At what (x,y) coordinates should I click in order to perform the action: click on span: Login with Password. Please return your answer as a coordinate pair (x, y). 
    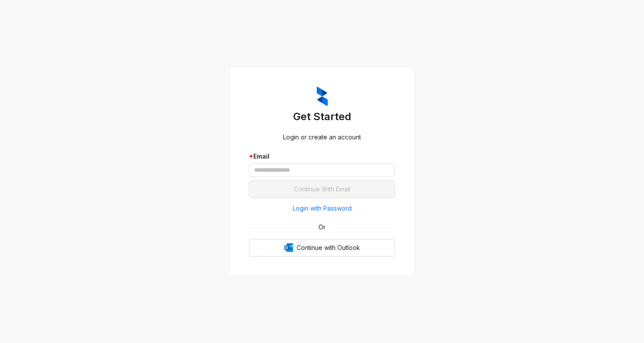
    Looking at the image, I should click on (322, 209).